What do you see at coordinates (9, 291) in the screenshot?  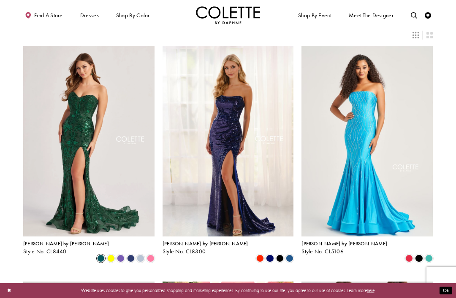 I see `button: Close Dialog` at bounding box center [9, 291].